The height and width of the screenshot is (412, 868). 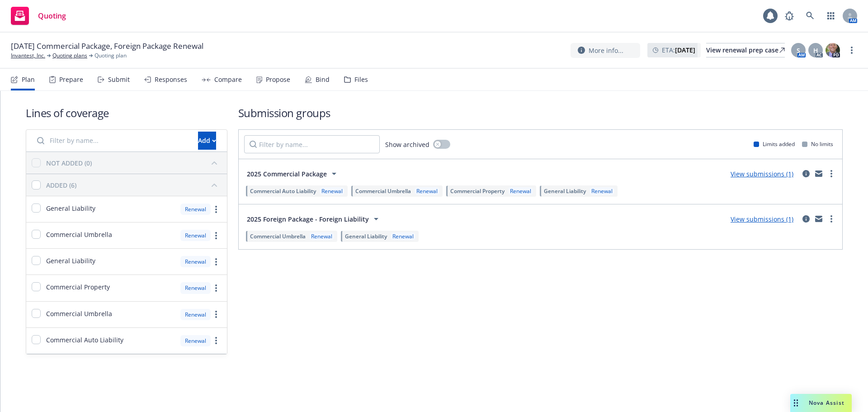 What do you see at coordinates (207, 141) in the screenshot?
I see `div: Add` at bounding box center [207, 141].